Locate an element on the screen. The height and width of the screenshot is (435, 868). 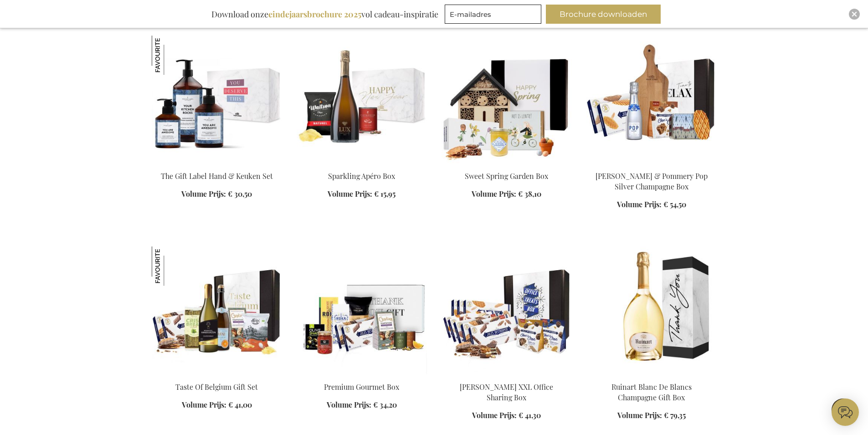
span: € 34,20 is located at coordinates (385, 404).